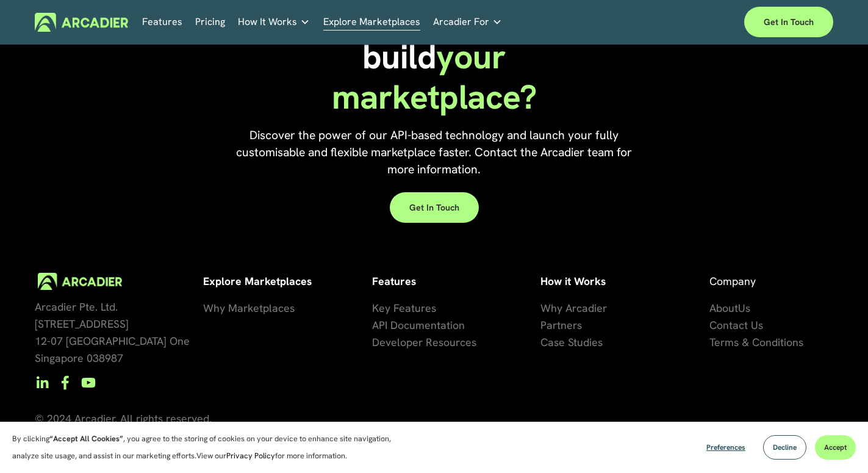  What do you see at coordinates (784, 448) in the screenshot?
I see `span: Decline` at bounding box center [784, 448].